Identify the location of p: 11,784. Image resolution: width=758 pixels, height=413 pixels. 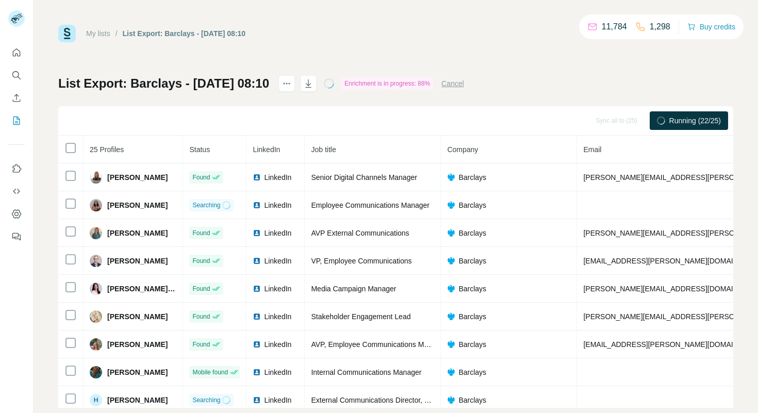
(614, 27).